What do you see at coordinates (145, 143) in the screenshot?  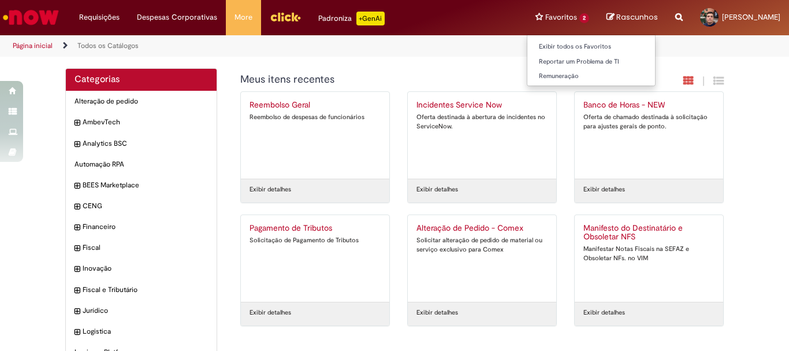 I see `span: Analytics BSC` at bounding box center [145, 143].